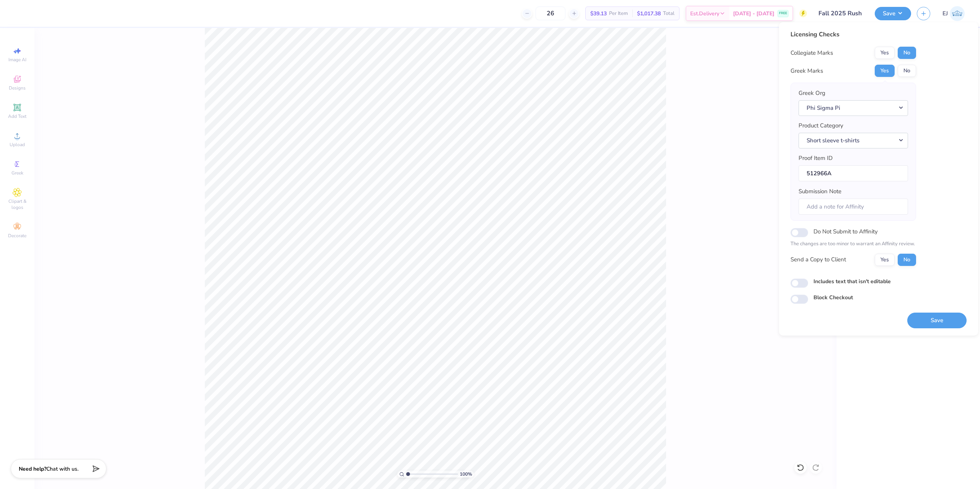 This screenshot has width=980, height=489. I want to click on span: Add Text, so click(17, 116).